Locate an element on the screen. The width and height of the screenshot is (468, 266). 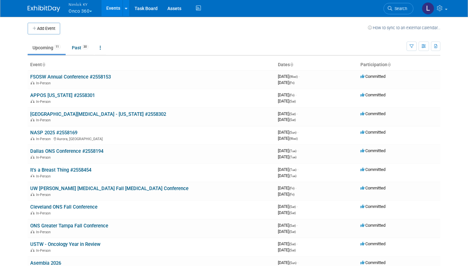
img: Luc Schaefer is located at coordinates (428, 8).